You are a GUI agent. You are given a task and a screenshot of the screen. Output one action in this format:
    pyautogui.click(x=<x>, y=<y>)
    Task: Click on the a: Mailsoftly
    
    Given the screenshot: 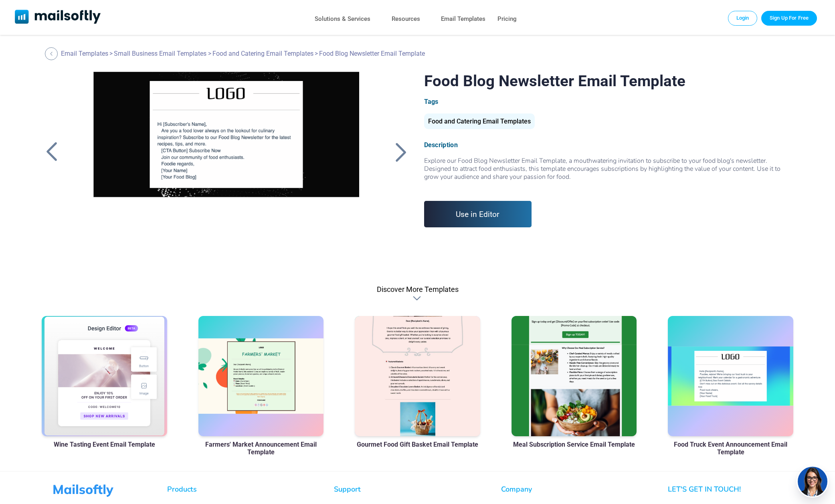 What is the action you would take?
    pyautogui.click(x=58, y=17)
    